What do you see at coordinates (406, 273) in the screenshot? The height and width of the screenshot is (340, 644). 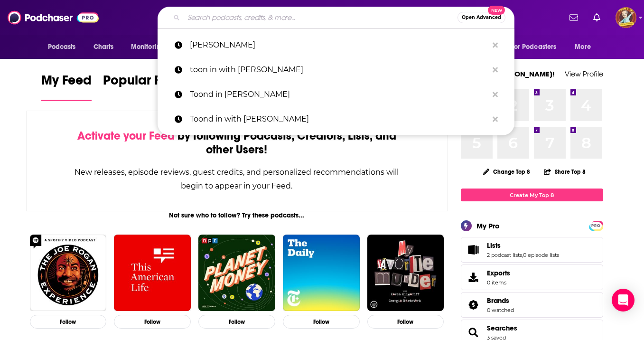 I see `img: My Favorite Murder with Karen Kilgariff and Georgia Hardstark` at bounding box center [406, 273].